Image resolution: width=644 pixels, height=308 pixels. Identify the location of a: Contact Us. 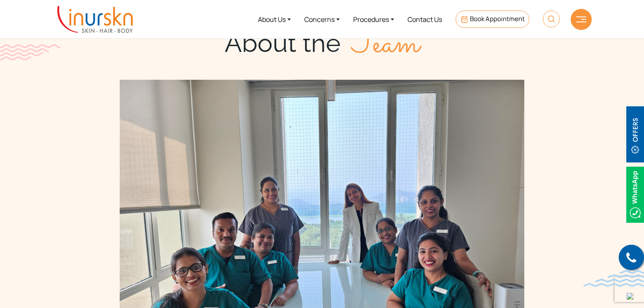
(425, 19).